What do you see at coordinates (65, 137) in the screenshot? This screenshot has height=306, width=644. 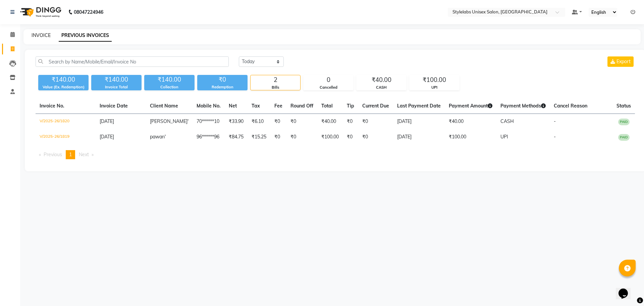 I see `td: V/2025-26/1819` at bounding box center [65, 137].